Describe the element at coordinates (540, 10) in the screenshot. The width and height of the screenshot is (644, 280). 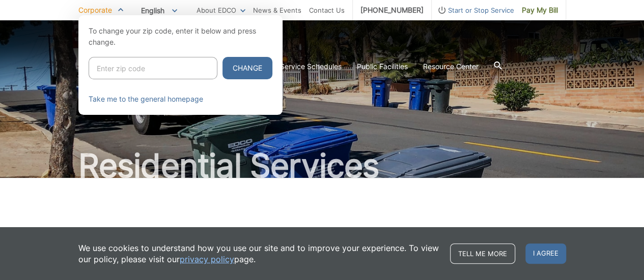
I see `span: Pay My Bill` at that location.